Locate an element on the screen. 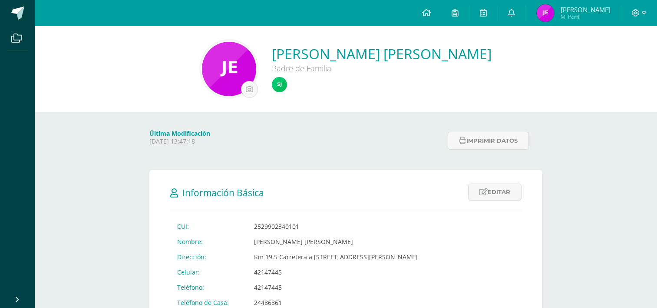 This screenshot has height=308, width=657. td: Dirección: is located at coordinates (209, 256).